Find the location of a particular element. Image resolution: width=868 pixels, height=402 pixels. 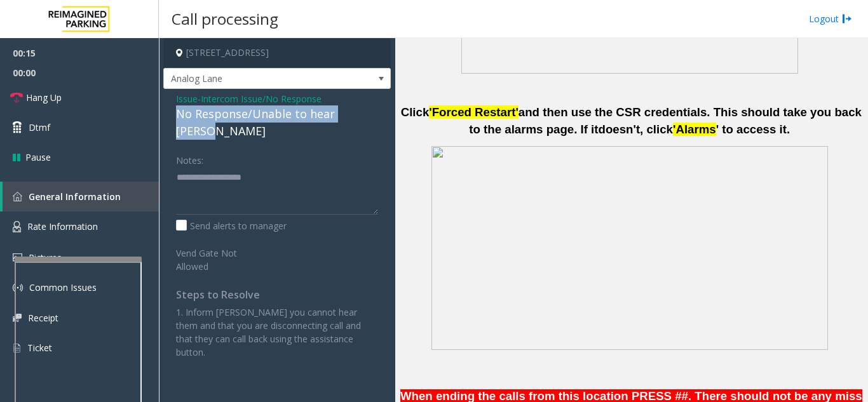

span: Analog Lane is located at coordinates (254, 78).